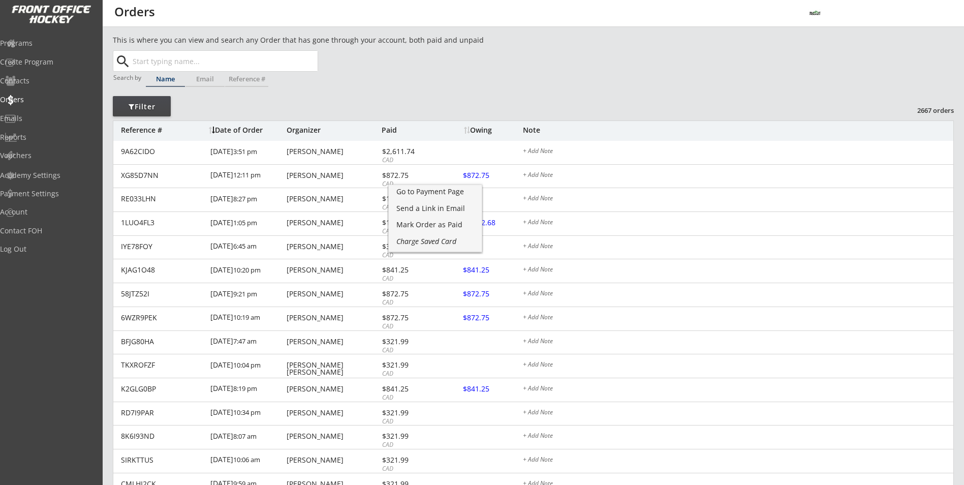  Describe the element at coordinates (247, 270) in the screenshot. I see `font: 10:20 pm` at that location.